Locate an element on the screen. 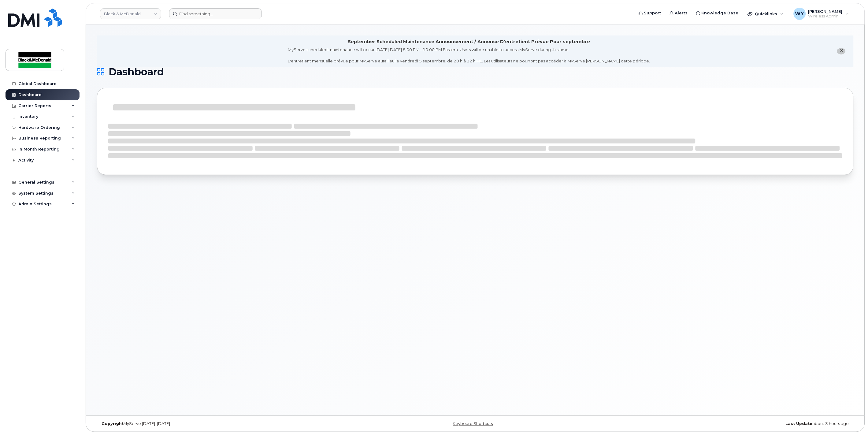 The image size is (868, 432). button: close notification is located at coordinates (841, 51).